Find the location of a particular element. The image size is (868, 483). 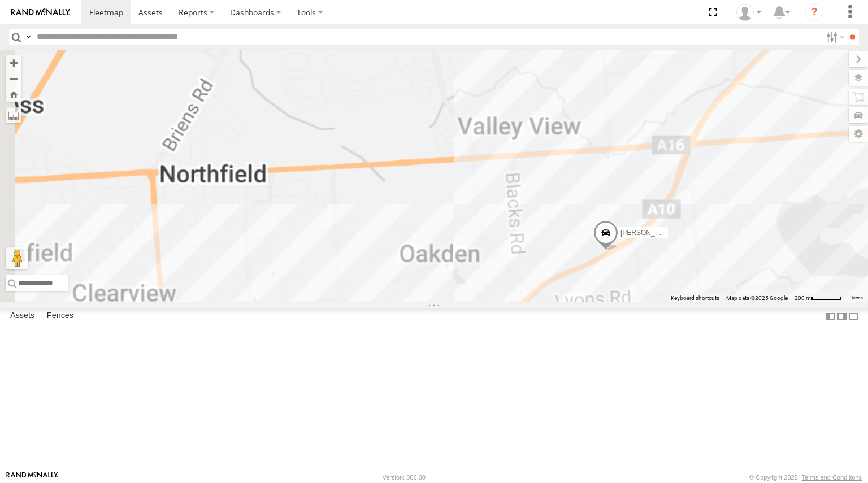

img: rand-logo.svg is located at coordinates (40, 13).